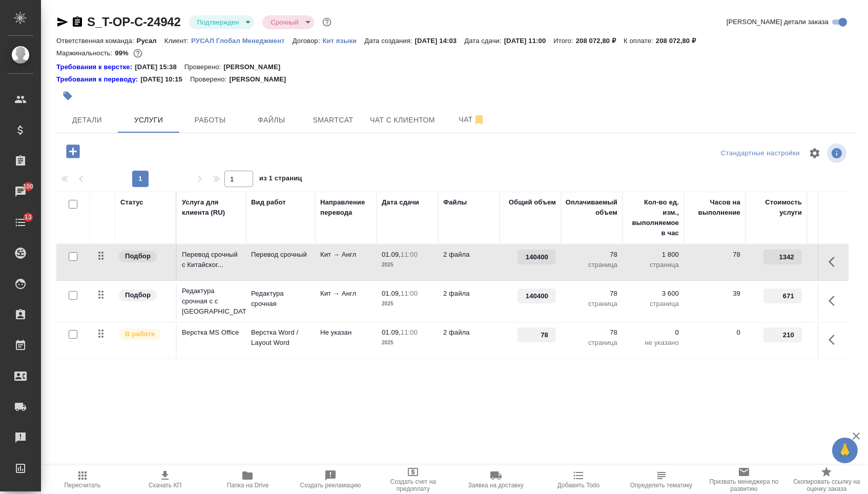  I want to click on p: В работе, so click(140, 334).